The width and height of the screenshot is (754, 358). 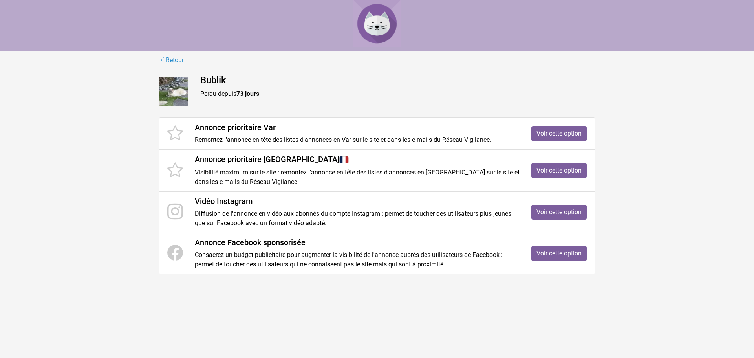 What do you see at coordinates (172, 60) in the screenshot?
I see `a: Retour` at bounding box center [172, 60].